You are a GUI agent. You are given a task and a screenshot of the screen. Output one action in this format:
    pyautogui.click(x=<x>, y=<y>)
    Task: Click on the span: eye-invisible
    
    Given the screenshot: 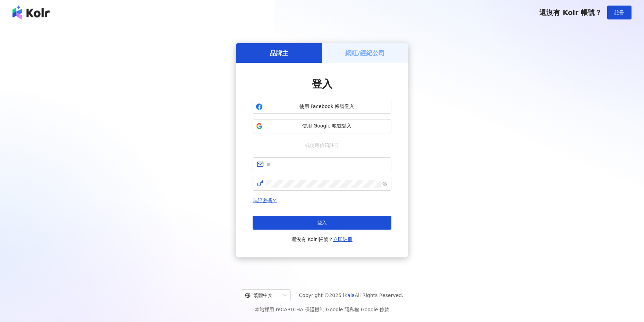 What is the action you would take?
    pyautogui.click(x=385, y=184)
    